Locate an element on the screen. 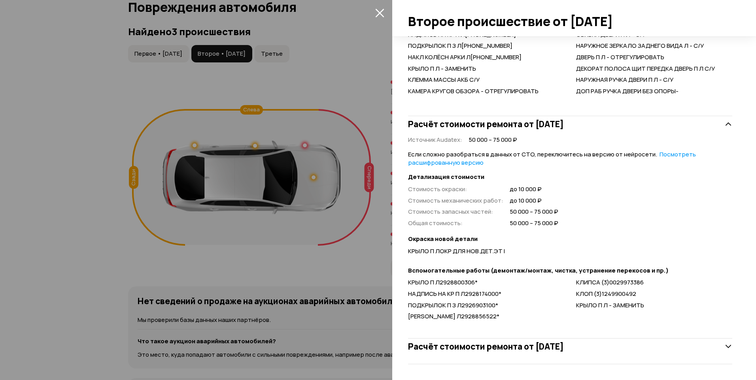 The image size is (756, 380). strong: Окраска новой детали is located at coordinates (570, 239).